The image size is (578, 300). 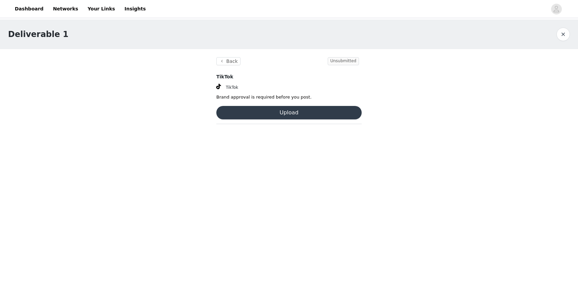 I want to click on a: Dashboard, so click(x=29, y=9).